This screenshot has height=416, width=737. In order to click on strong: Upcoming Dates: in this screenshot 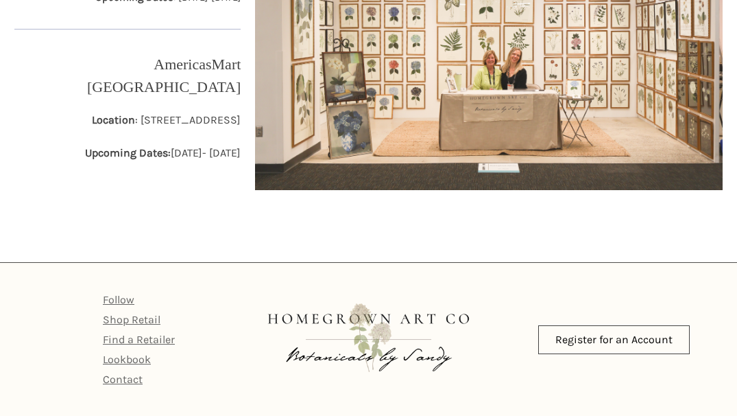, I will do `click(128, 152)`.